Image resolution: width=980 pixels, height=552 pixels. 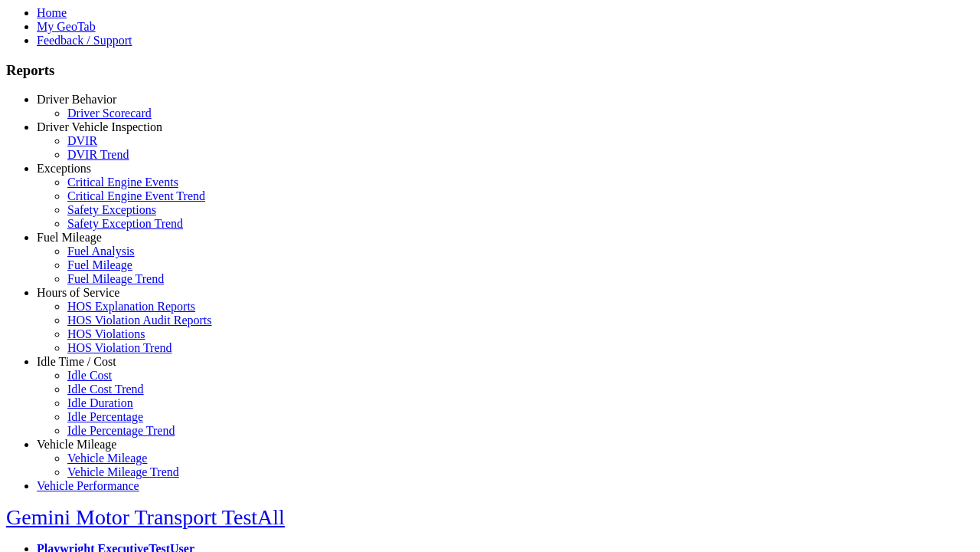 I want to click on a: Driver Scorecard, so click(x=109, y=113).